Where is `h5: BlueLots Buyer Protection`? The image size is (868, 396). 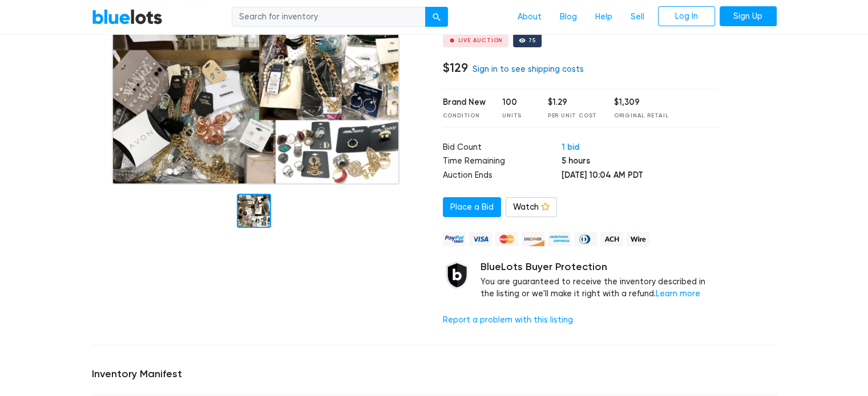 h5: BlueLots Buyer Protection is located at coordinates (600, 268).